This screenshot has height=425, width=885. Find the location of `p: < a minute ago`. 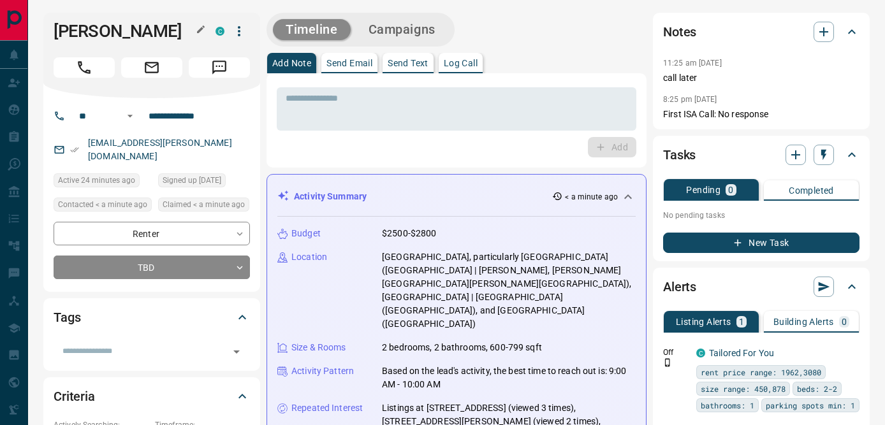

p: < a minute ago is located at coordinates (591, 197).